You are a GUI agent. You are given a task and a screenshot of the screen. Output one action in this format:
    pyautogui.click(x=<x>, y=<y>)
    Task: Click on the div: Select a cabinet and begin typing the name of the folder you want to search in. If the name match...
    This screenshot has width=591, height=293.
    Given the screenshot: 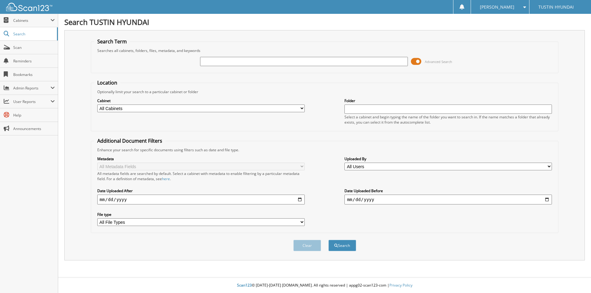 What is the action you would take?
    pyautogui.click(x=448, y=120)
    